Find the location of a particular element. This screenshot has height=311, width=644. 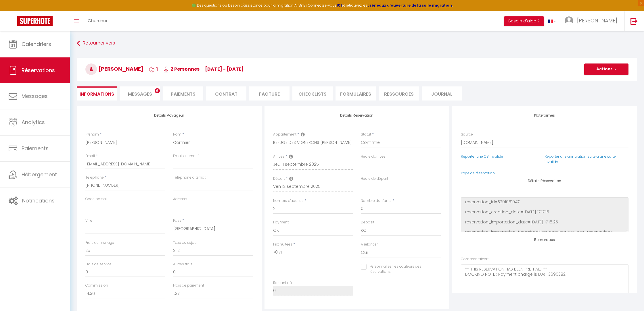

span: Hébergement is located at coordinates (39, 175).